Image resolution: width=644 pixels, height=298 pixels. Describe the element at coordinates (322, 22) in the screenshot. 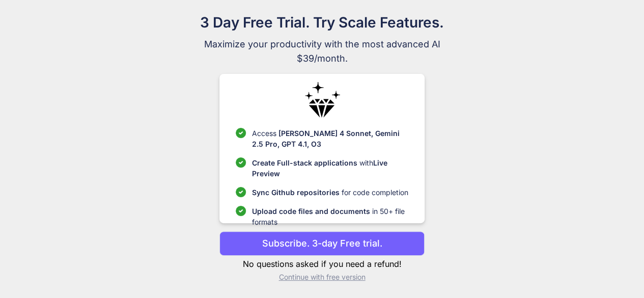

I see `h1: 3 Day Free Trial. Try Scale Features.` at that location.